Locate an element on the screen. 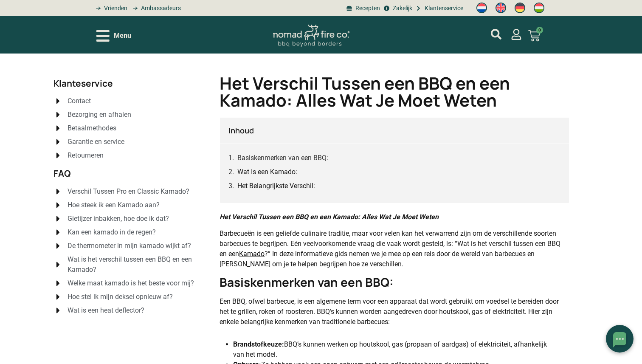  li: BBQ’s kunnen werken op houtskool, gas (propaan of aardgas) of elektriciteit, afhankelijk van het ... is located at coordinates (394, 350).